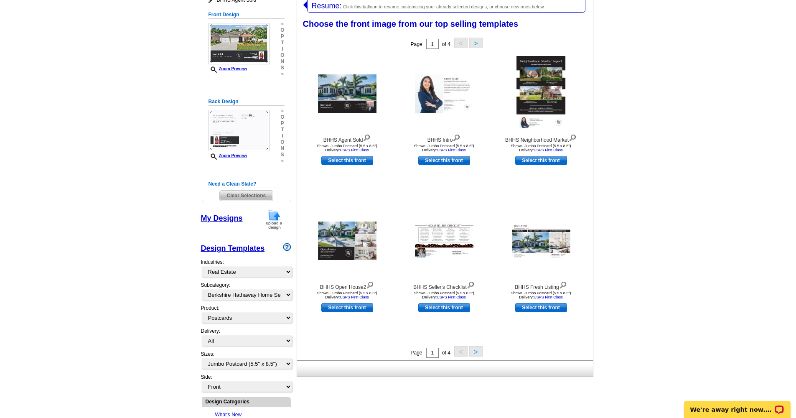  I want to click on div: BHHS Neighborhood Market, so click(541, 138).